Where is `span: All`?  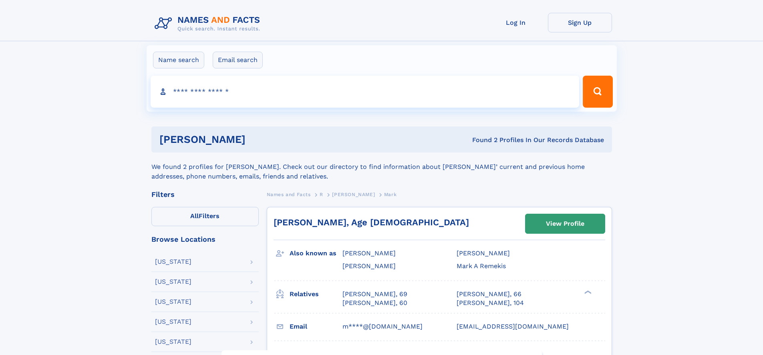 span: All is located at coordinates (194, 216).